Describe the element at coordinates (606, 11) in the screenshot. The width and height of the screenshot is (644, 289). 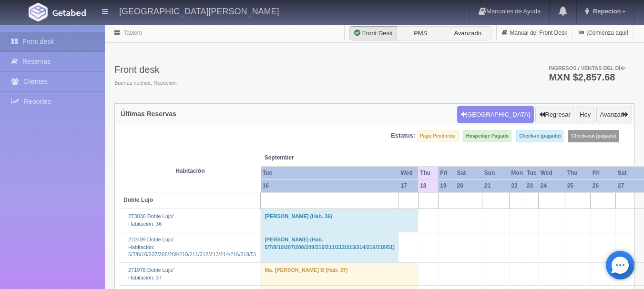
I see `span: Repecion` at that location.